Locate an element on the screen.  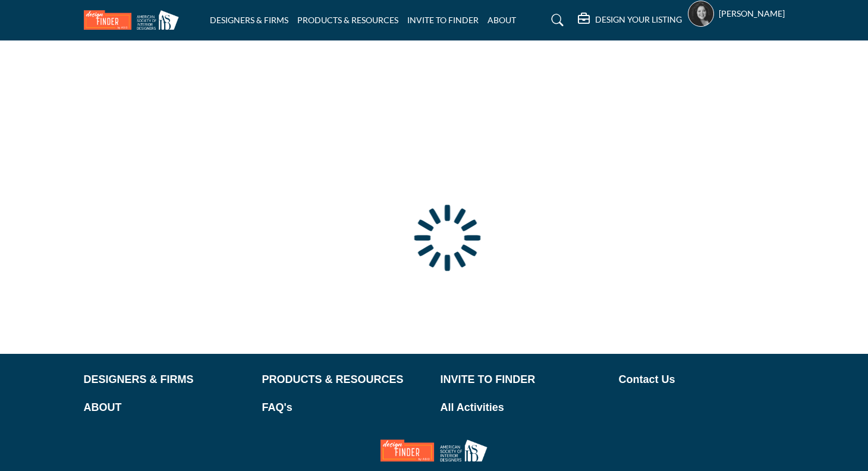
img: No Site Logo is located at coordinates (434, 451).